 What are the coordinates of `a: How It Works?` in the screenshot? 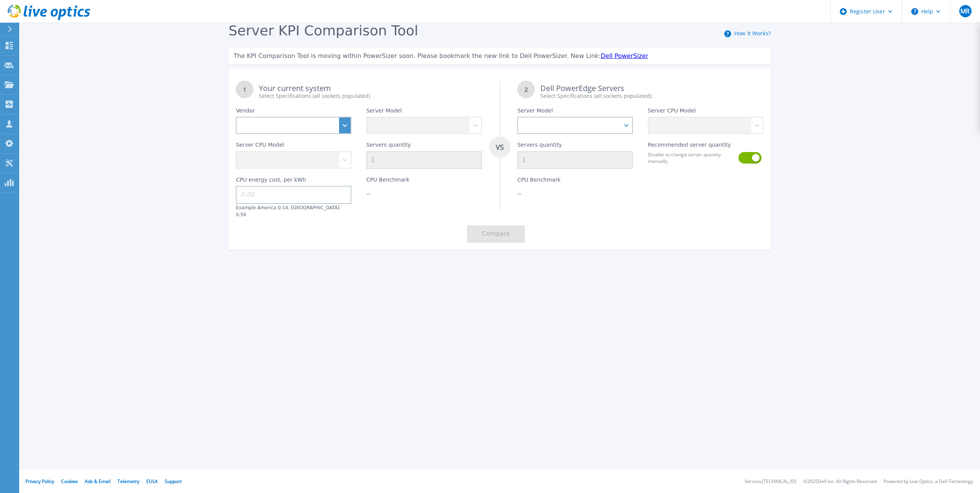 It's located at (752, 33).